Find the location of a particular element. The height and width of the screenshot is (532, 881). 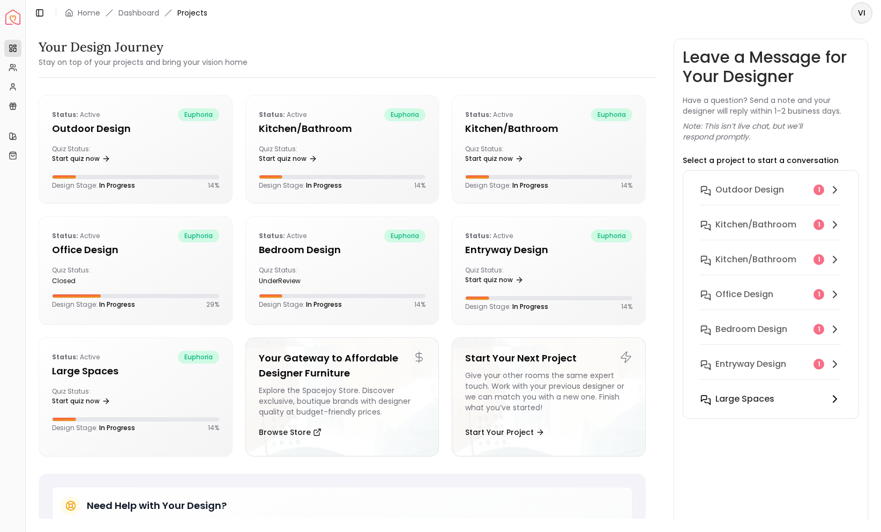

h5: Your Gateway to Affordable Designer Furniture is located at coordinates (342, 365).